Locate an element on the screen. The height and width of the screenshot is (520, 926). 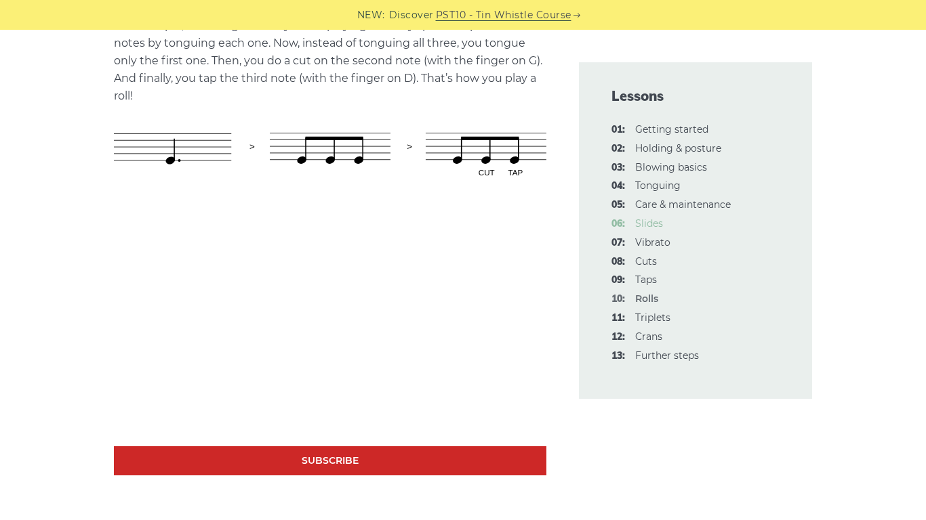
span: 10: is located at coordinates (618, 300).